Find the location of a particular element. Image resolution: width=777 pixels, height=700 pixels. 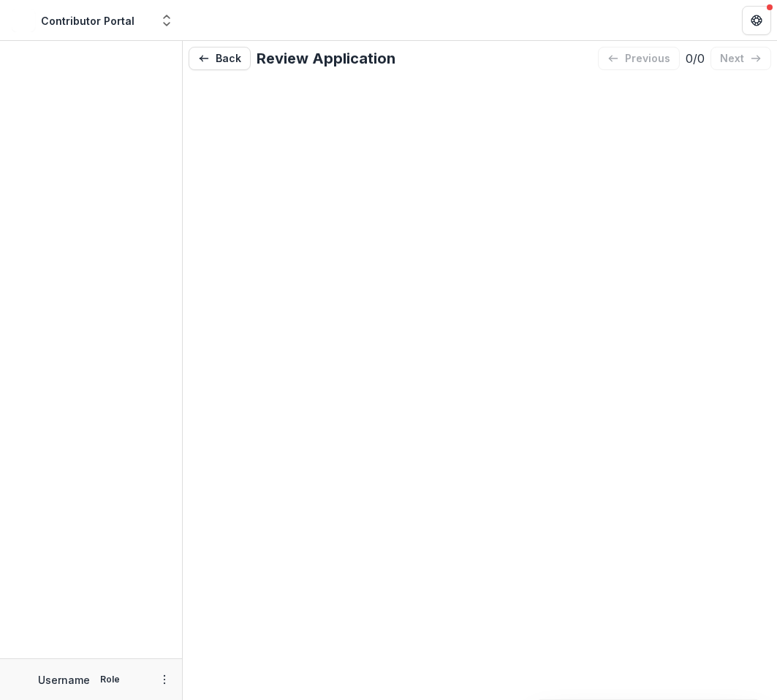

div: Contributor Portal is located at coordinates (88, 21).